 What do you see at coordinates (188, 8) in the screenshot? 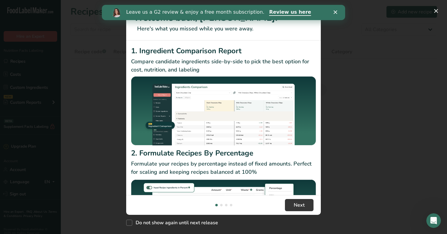
I see `a: Review us here` at bounding box center [188, 8].